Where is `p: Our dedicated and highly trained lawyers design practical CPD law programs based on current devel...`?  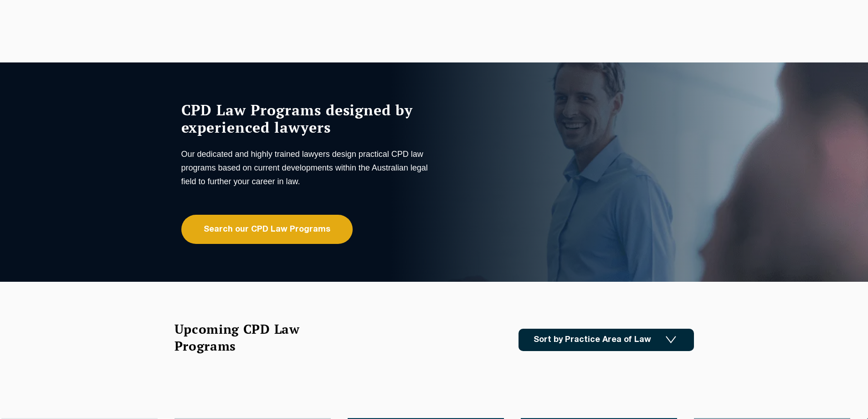
p: Our dedicated and highly trained lawyers design practical CPD law programs based on current devel... is located at coordinates (307, 168).